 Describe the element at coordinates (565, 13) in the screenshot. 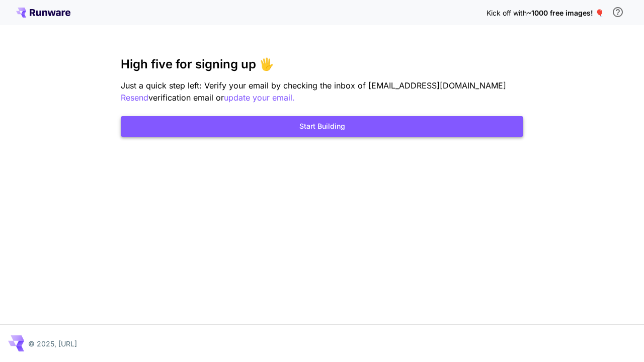

I see `span: ~1000 free images! 🎈` at that location.